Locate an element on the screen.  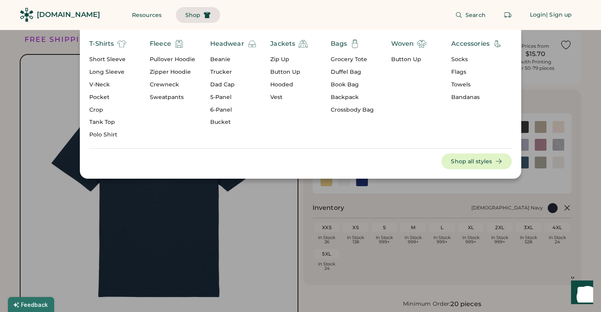
button: Search is located at coordinates (470, 15).